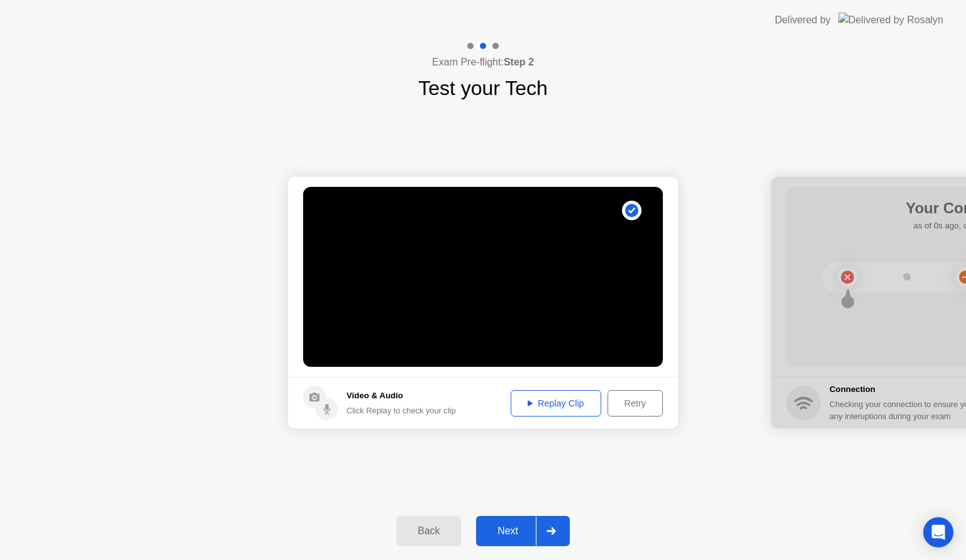 The height and width of the screenshot is (560, 966). I want to click on div: Retry, so click(636, 403).